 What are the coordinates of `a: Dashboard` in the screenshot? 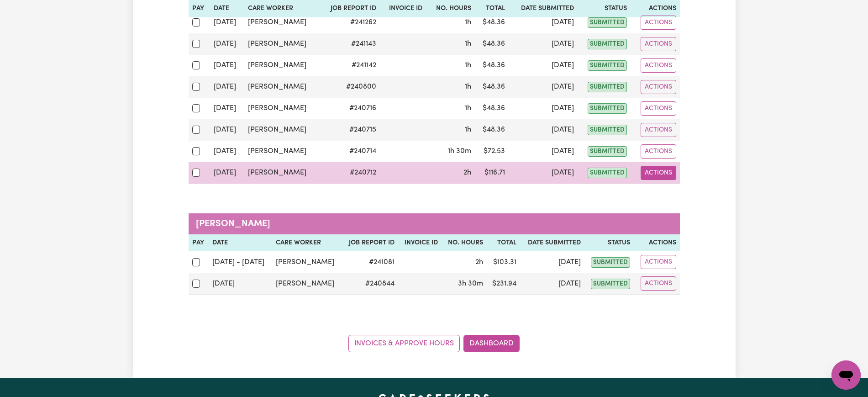 It's located at (491, 343).